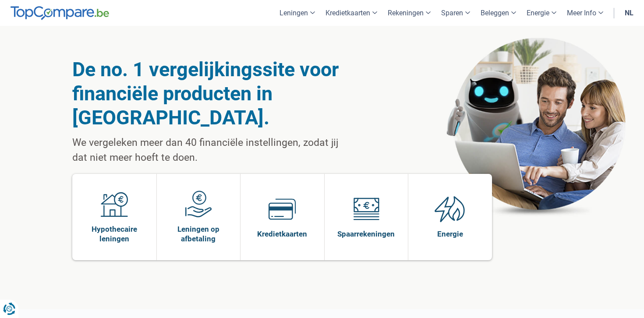  What do you see at coordinates (450, 209) in the screenshot?
I see `img: Energie` at bounding box center [450, 209].